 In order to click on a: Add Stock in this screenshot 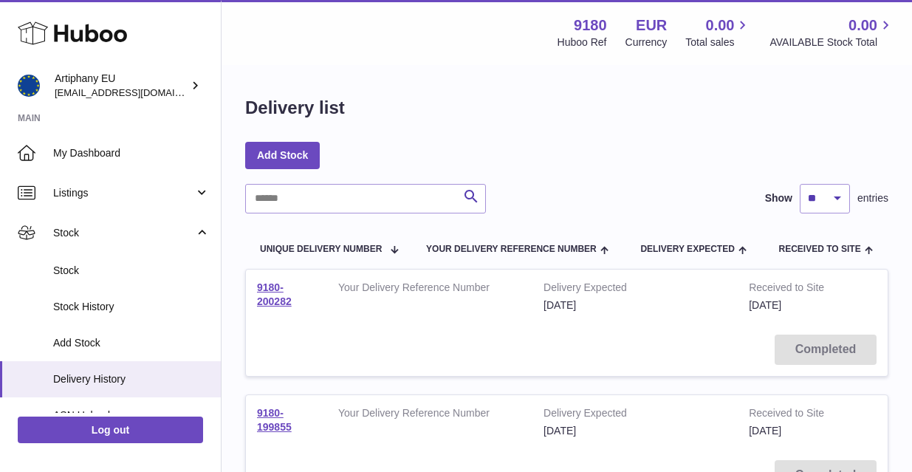, I will do `click(282, 155)`.